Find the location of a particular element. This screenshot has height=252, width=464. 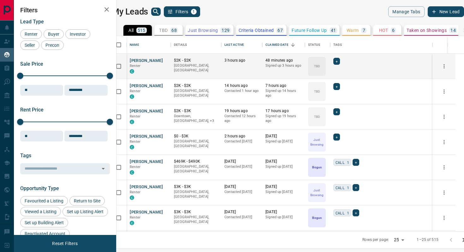

button: search button is located at coordinates (156, 12).